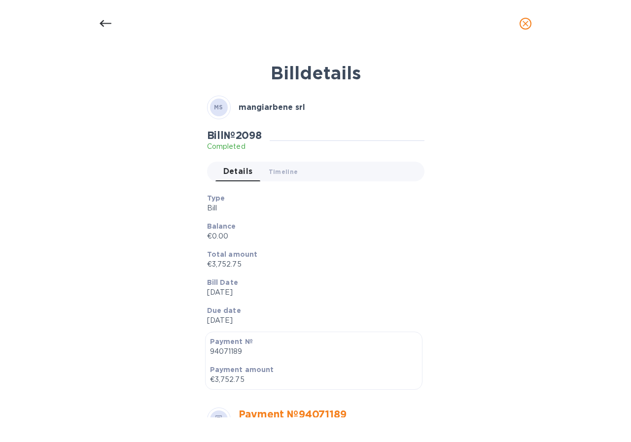 The image size is (631, 442). What do you see at coordinates (314, 352) in the screenshot?
I see `p: 94071189` at bounding box center [314, 352].